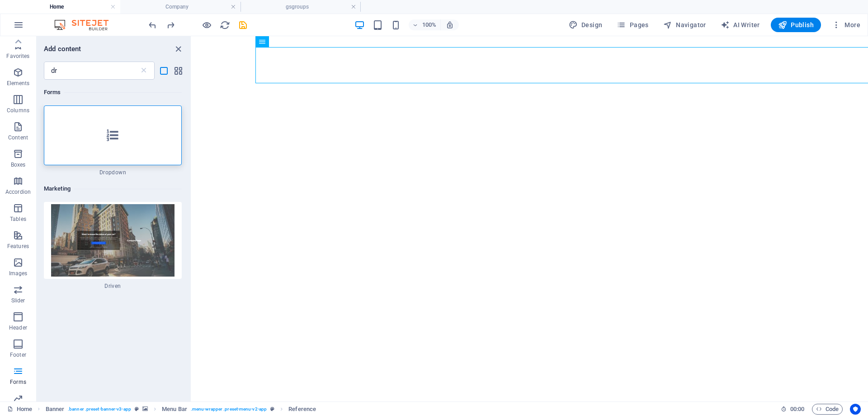 This screenshot has width=868, height=416. Describe the element at coordinates (178, 49) in the screenshot. I see `button: close panel` at that location.